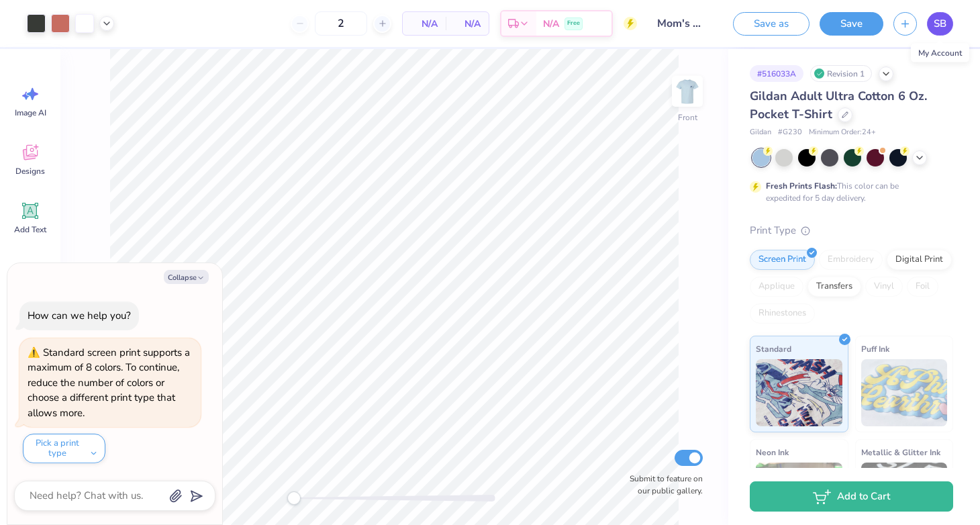 This screenshot has width=980, height=525. Describe the element at coordinates (851, 230) in the screenshot. I see `div: Print Type` at that location.